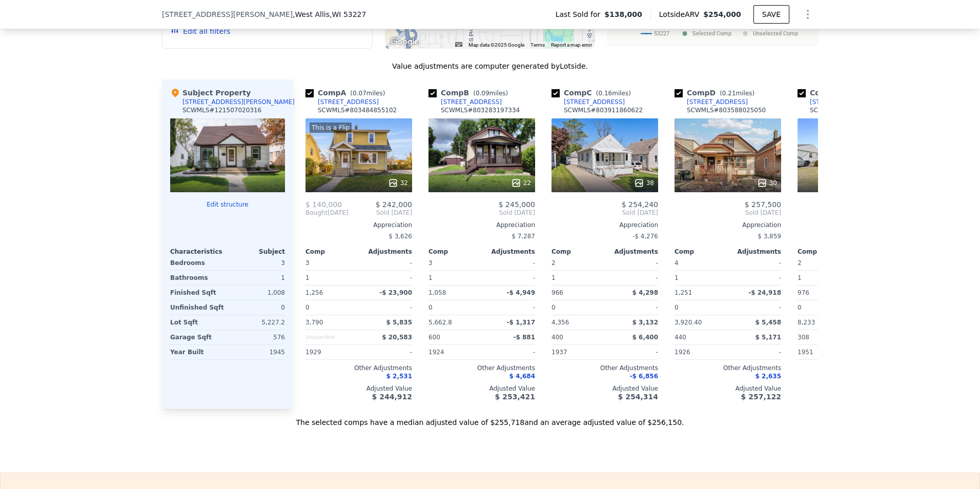 The width and height of the screenshot is (980, 489). I want to click on span: Map data ©2025 Google, so click(496, 45).